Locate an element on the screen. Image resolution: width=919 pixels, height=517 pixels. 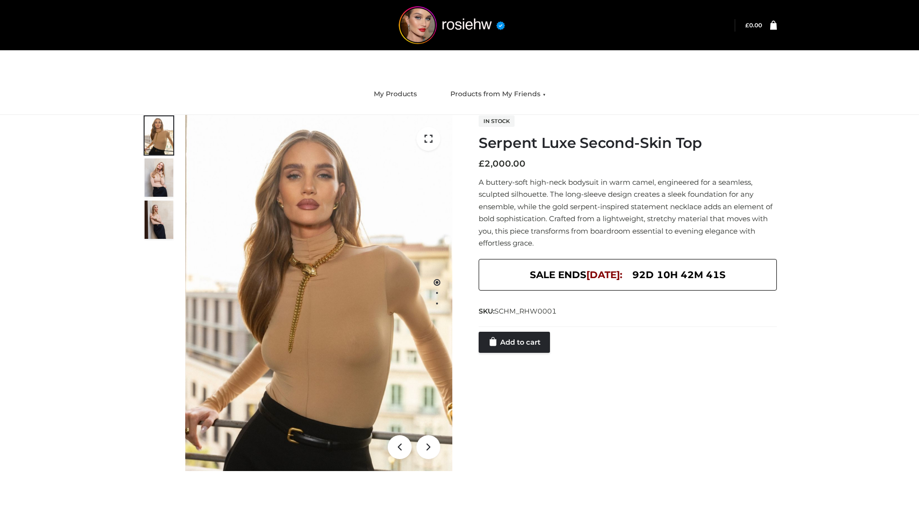
a: rosiehw is located at coordinates (452, 25).